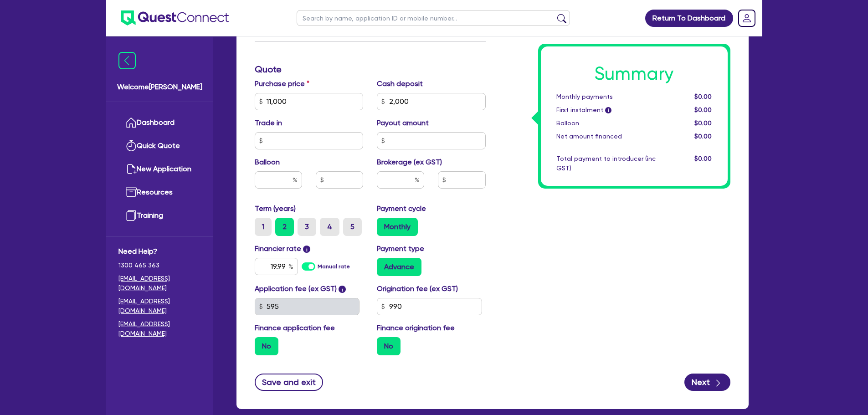 This screenshot has height=415, width=868. I want to click on label: Balloon, so click(267, 162).